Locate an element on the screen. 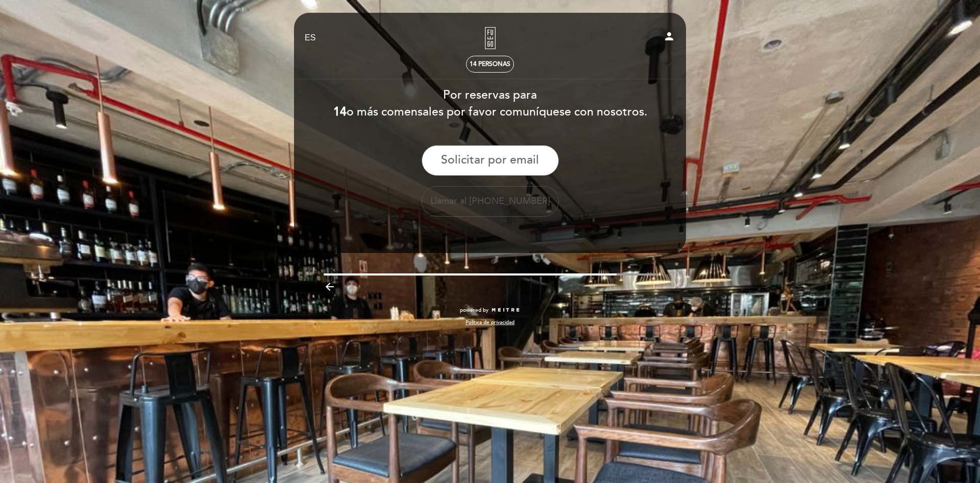 This screenshot has height=483, width=980. span: powered by is located at coordinates (474, 310).